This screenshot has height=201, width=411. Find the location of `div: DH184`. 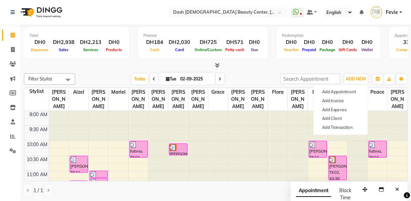

div: DH184 is located at coordinates (155, 42).